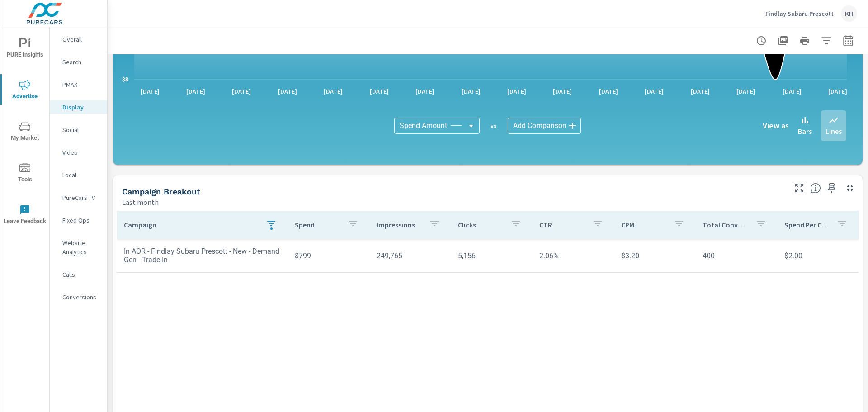  I want to click on p: Display, so click(81, 107).